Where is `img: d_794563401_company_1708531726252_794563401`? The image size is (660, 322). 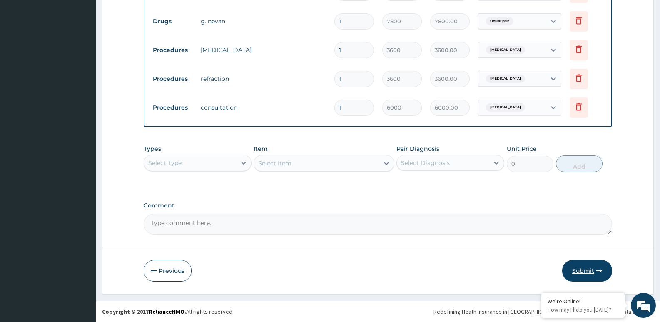
img: d_794563401_company_1708531726252_794563401 is located at coordinates (25, 52).